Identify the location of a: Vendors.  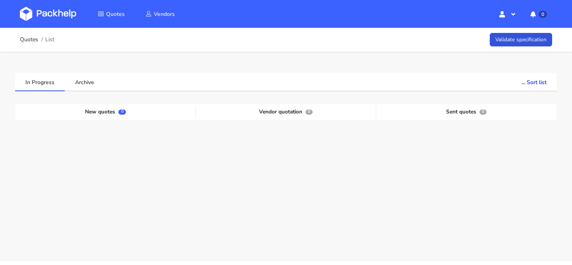
(160, 14).